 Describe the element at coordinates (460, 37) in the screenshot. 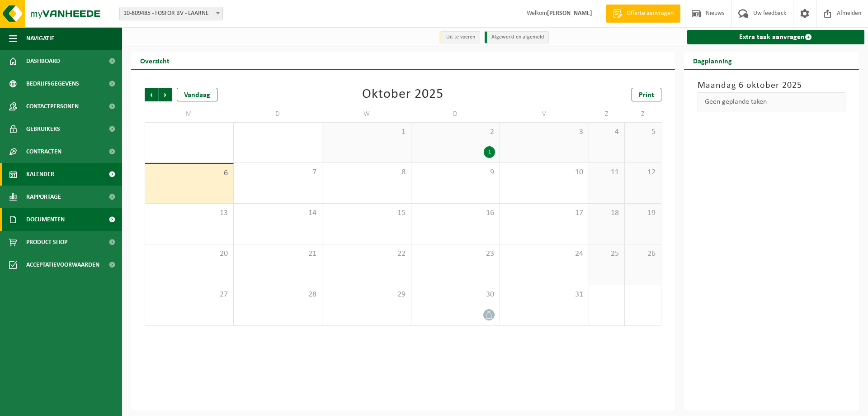

I see `li: Uit te voeren` at that location.